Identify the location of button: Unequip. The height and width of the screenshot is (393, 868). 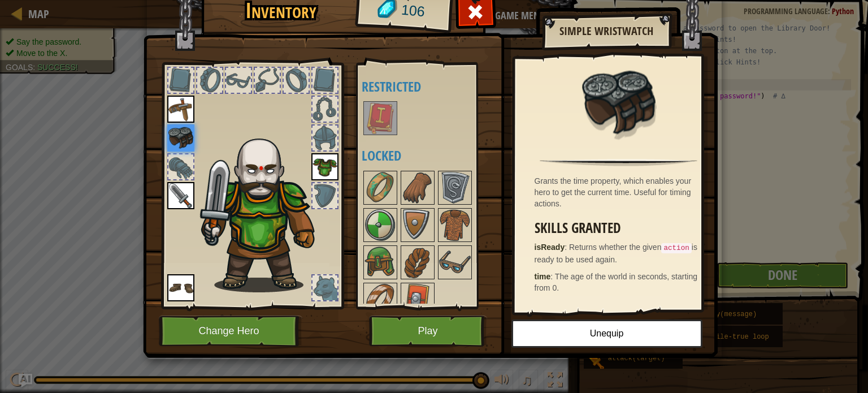
(607, 333).